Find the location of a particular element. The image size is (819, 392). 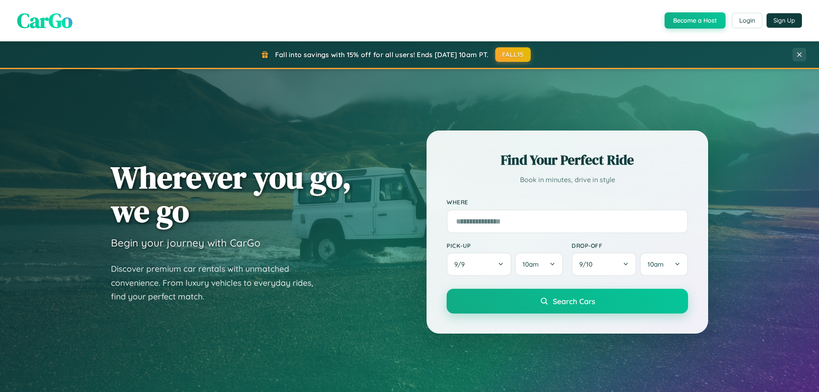

button: FALL15 is located at coordinates (513, 55).